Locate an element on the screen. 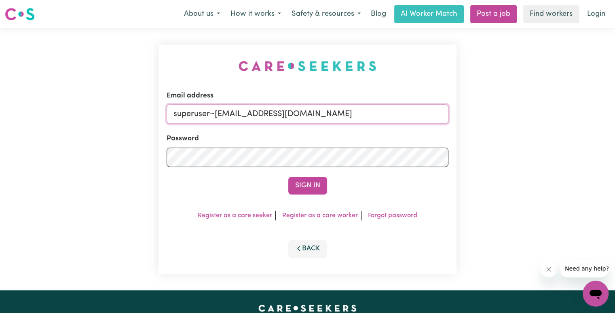 The height and width of the screenshot is (313, 615). button: About us is located at coordinates (202, 14).